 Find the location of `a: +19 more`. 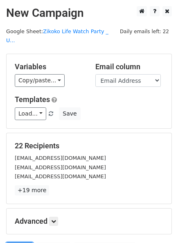

a: +19 more is located at coordinates (32, 190).